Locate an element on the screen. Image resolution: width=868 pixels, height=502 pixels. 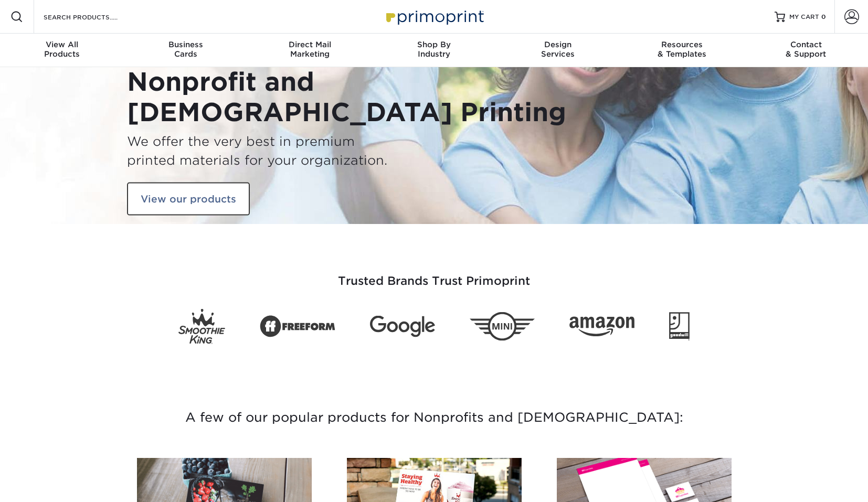
a: Shop ByIndustry is located at coordinates (434, 50).